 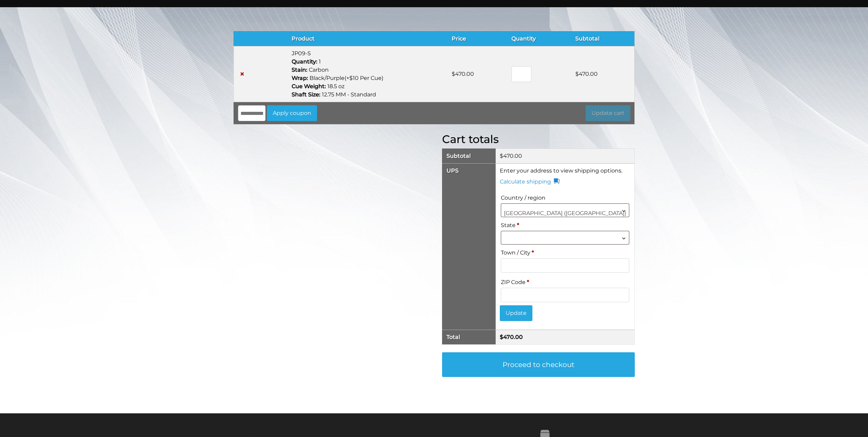 I want to click on a: Calculate shipping, so click(x=530, y=182).